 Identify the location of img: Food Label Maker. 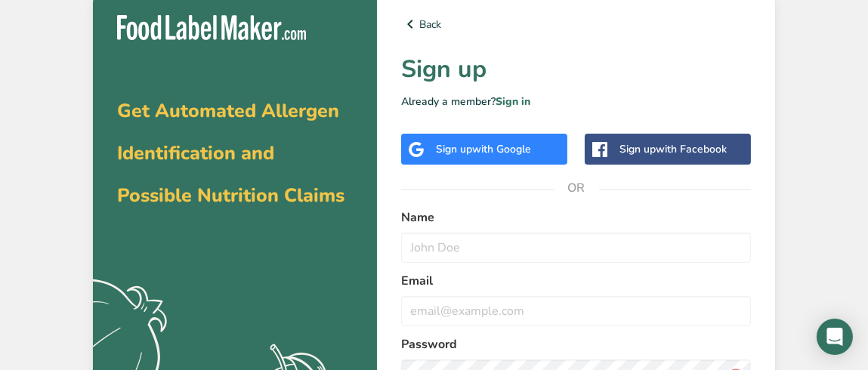
(212, 27).